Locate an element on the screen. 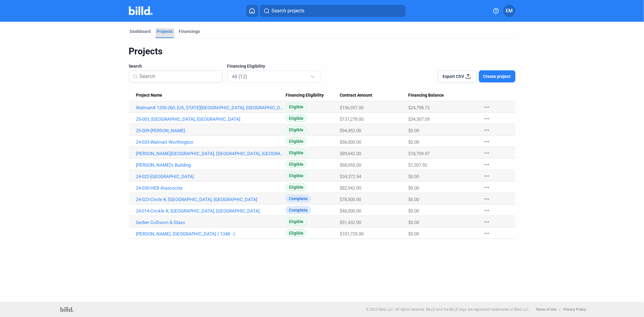 The width and height of the screenshot is (644, 317). span: Contract Amount is located at coordinates (356, 95).